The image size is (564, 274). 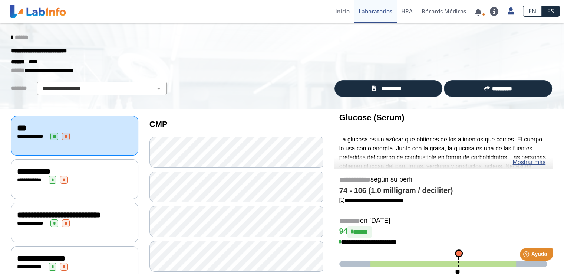 What do you see at coordinates (158, 124) in the screenshot?
I see `b: CMP` at bounding box center [158, 124].